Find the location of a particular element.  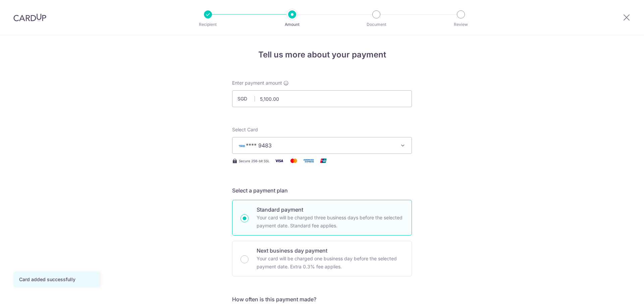

p: Next business day payment is located at coordinates (330, 250).